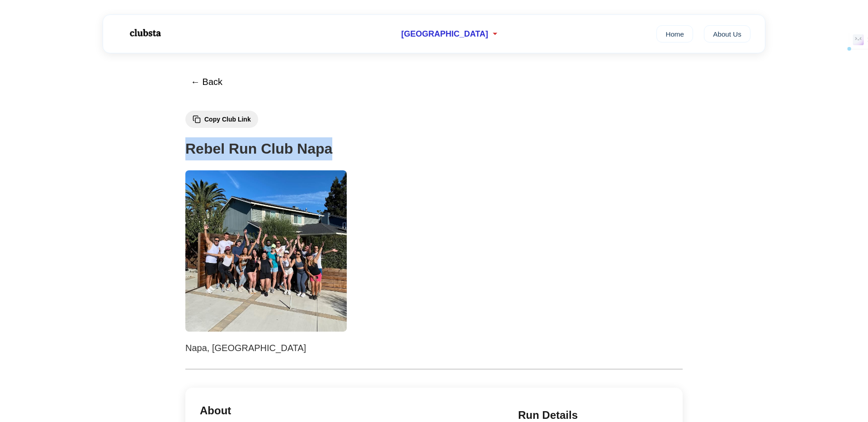  I want to click on h1: Rebel Run Club Napa, so click(434, 149).